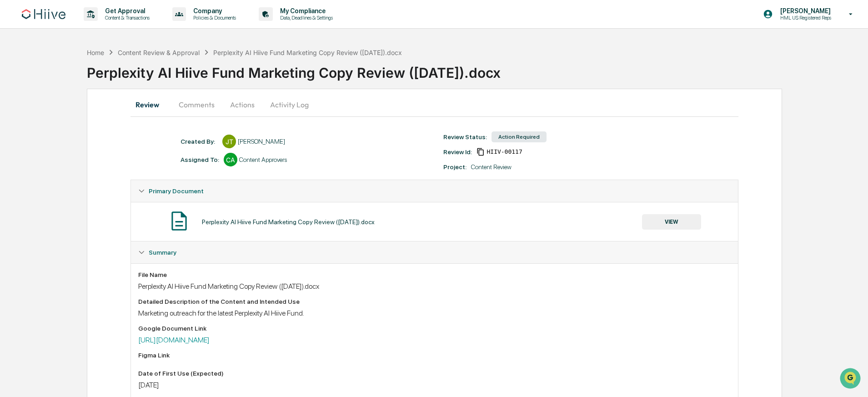 The height and width of the screenshot is (397, 868). What do you see at coordinates (434, 252) in the screenshot?
I see `div: Summary` at bounding box center [434, 252].